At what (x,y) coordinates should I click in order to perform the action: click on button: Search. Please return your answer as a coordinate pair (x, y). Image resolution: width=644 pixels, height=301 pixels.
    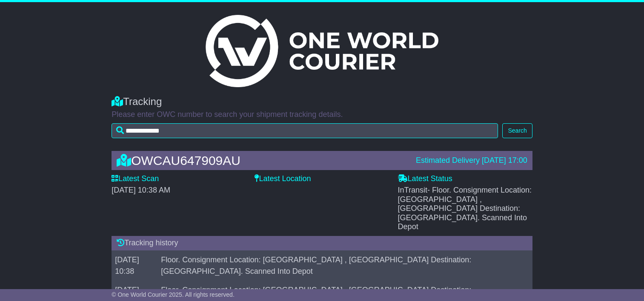
    Looking at the image, I should click on (517, 131).